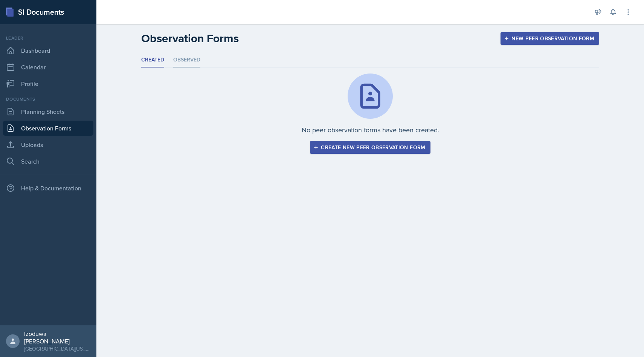 The height and width of the screenshot is (357, 644). Describe the element at coordinates (48, 50) in the screenshot. I see `a: Dashboard` at that location.